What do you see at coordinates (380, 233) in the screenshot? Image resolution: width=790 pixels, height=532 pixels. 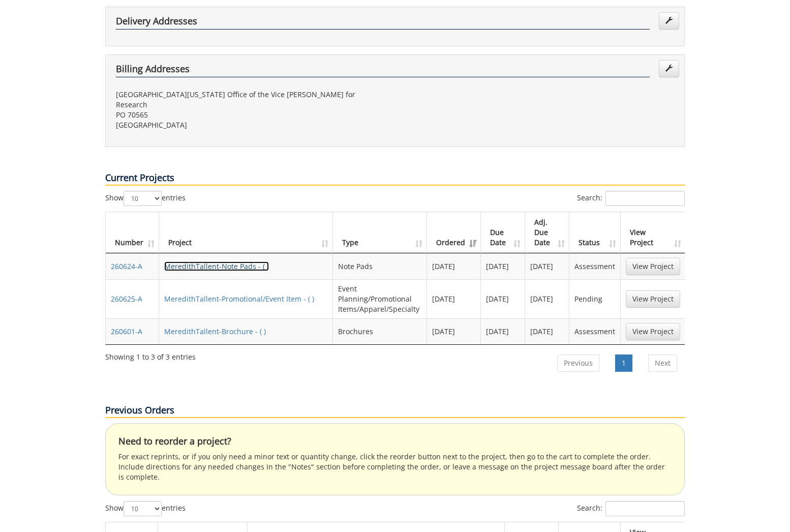 I see `th: Type: activate to sort column ascending` at bounding box center [380, 233].